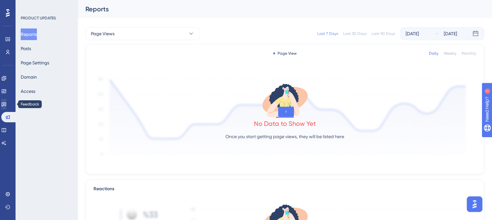 The height and width of the screenshot is (220, 492). Describe the element at coordinates (328, 34) in the screenshot. I see `div: Last 7 Days` at that location.